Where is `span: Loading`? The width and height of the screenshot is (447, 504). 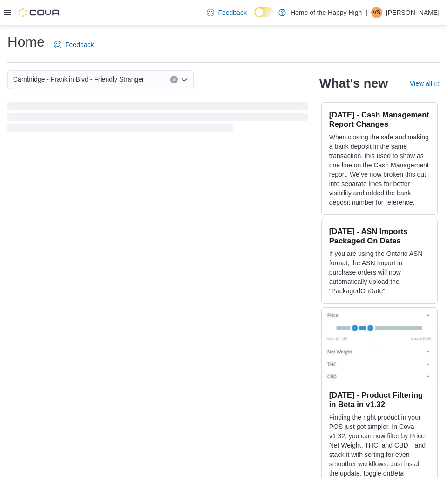
span: Loading is located at coordinates (158, 119).